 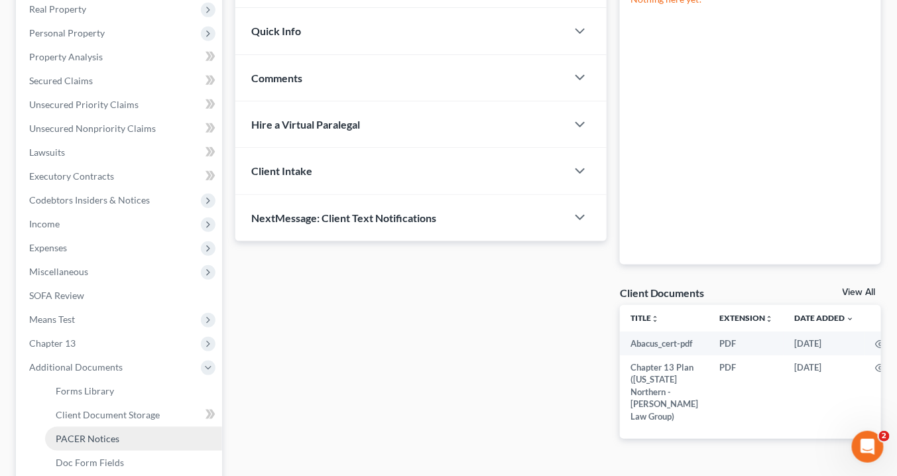 What do you see at coordinates (58, 9) in the screenshot?
I see `span: Real Property` at bounding box center [58, 9].